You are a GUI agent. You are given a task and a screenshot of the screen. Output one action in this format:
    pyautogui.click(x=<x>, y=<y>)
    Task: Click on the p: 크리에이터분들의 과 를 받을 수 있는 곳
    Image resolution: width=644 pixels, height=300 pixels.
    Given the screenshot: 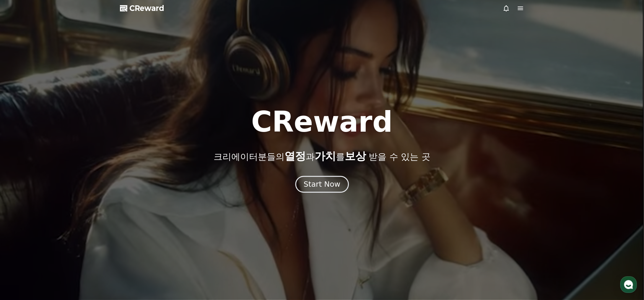 What is the action you would take?
    pyautogui.click(x=322, y=156)
    